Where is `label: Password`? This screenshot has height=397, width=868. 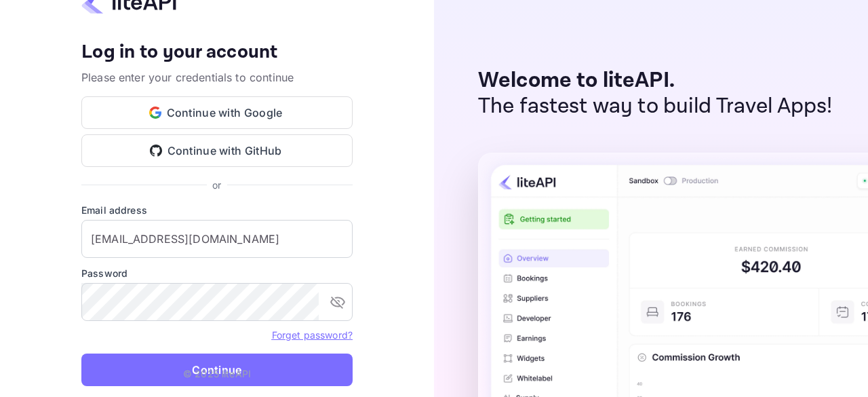 label: Password is located at coordinates (217, 273).